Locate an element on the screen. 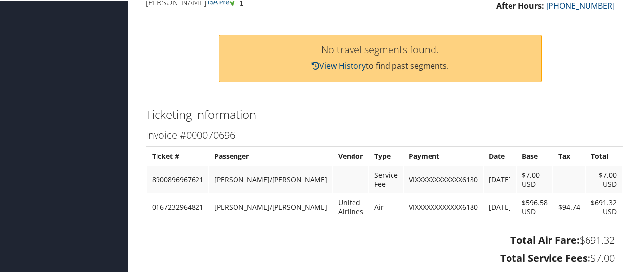 This screenshot has width=628, height=272. th: Type is located at coordinates (386, 156).